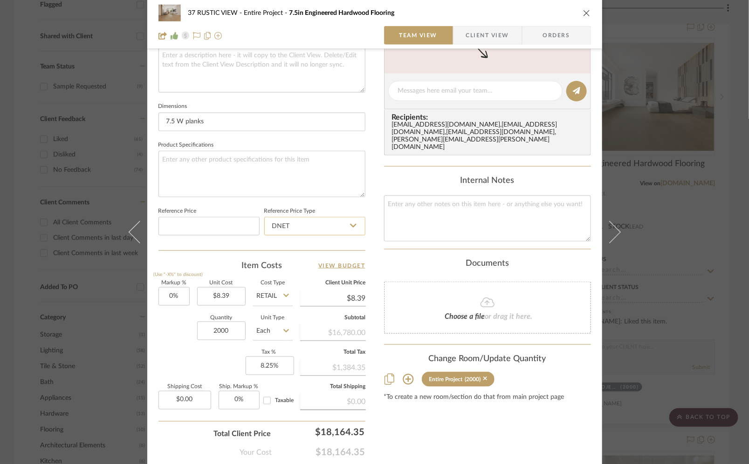 This screenshot has width=749, height=464. Describe the element at coordinates (487, 264) in the screenshot. I see `div: Documents` at that location.